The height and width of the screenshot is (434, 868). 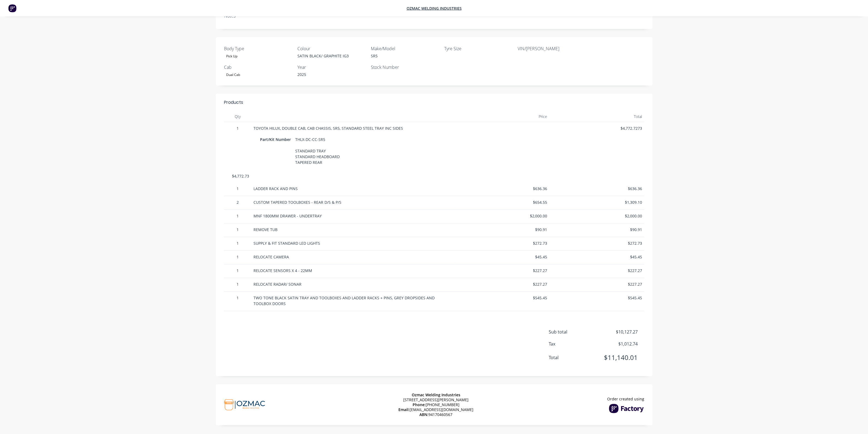 I want to click on div: Total, so click(x=597, y=116).